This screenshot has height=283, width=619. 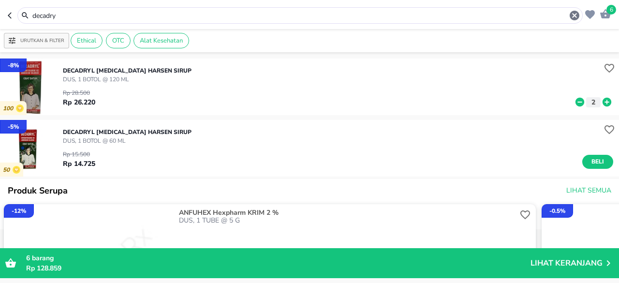 What do you see at coordinates (79, 102) in the screenshot?
I see `p: Rp 26.220` at bounding box center [79, 102].